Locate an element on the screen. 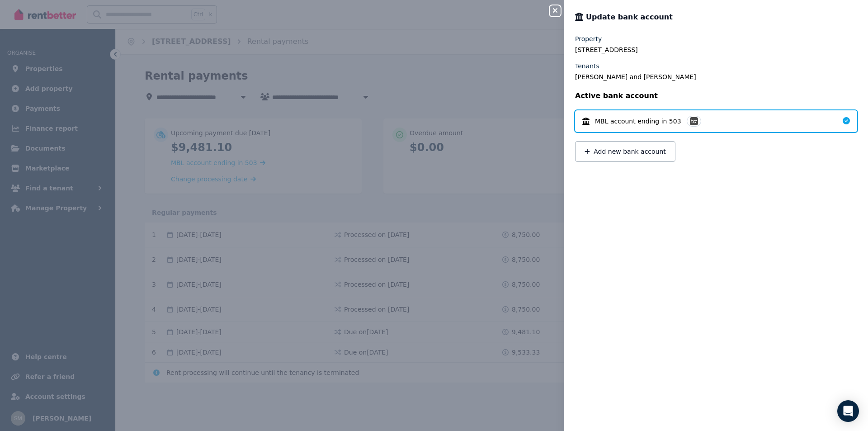 This screenshot has width=868, height=431. p: Active bank account is located at coordinates (716, 96).